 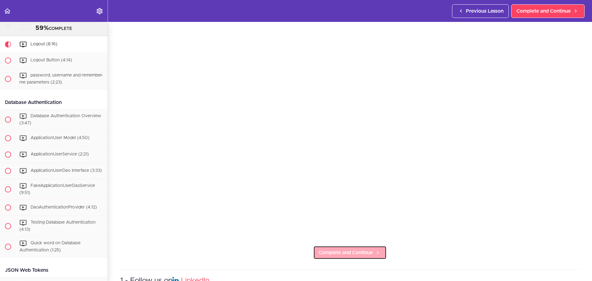 I want to click on svg: Settings Menu, so click(x=100, y=11).